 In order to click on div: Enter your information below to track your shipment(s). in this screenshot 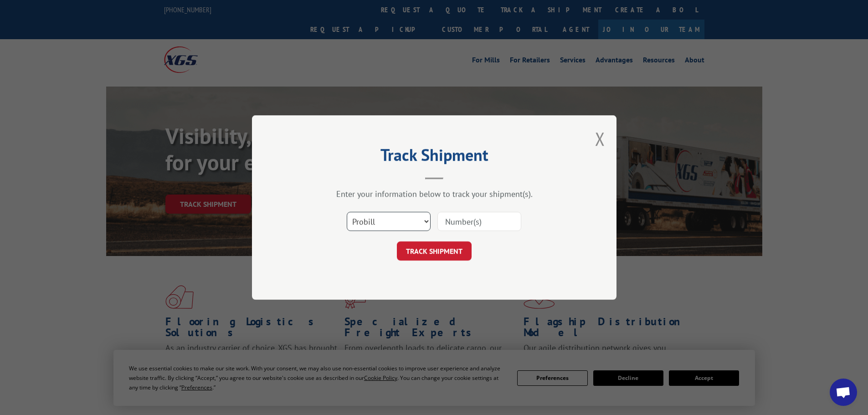, I will do `click(434, 193)`.